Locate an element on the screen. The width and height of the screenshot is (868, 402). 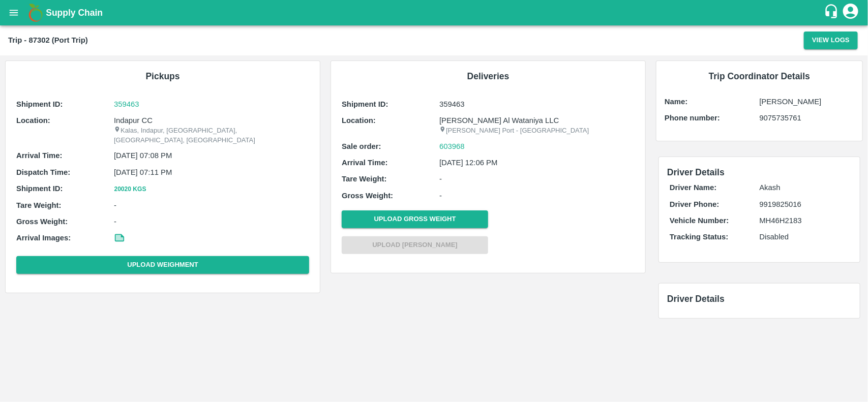
p: 9075735761 is located at coordinates (807, 118).